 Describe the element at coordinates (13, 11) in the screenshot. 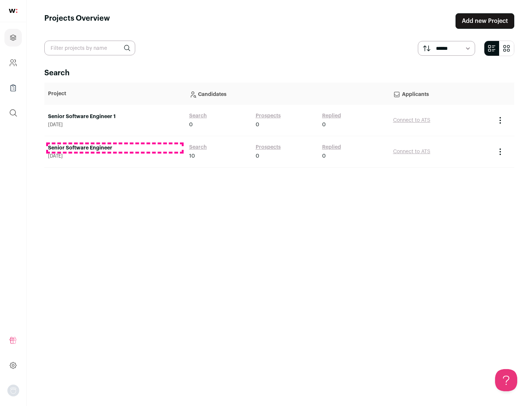

I see `img: wellfound-shorthand-0d5821cbd27db2630d0214b213865d53afaa358527fdda9d0ea32b1df1b89c2c.svg` at that location.